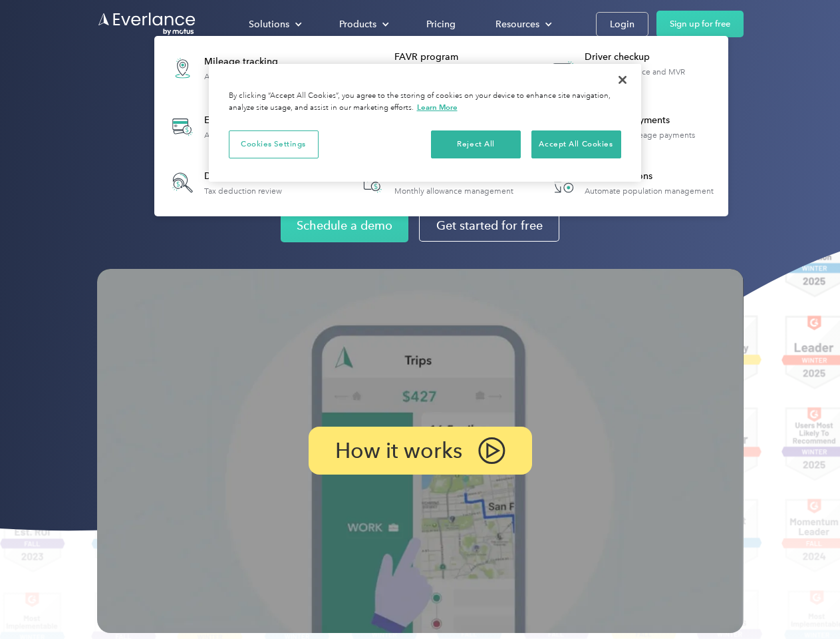 The width and height of the screenshot is (840, 639). I want to click on a: Go to homepage, so click(147, 24).